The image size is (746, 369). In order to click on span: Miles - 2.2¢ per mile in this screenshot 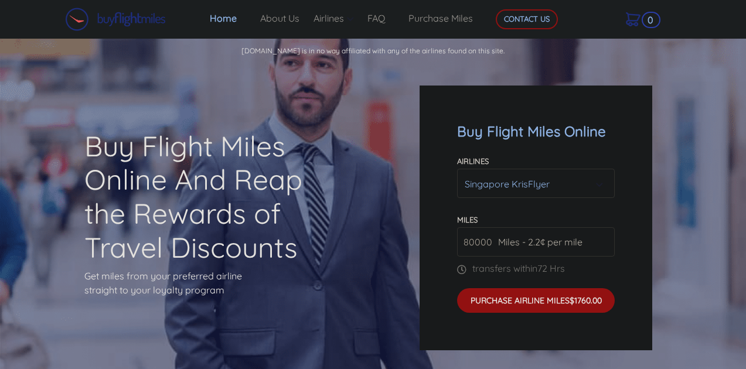, I will do `click(537, 242)`.